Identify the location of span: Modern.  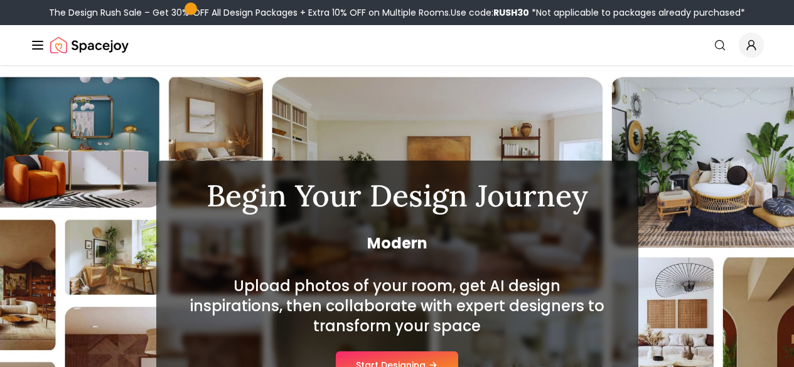
(398, 244).